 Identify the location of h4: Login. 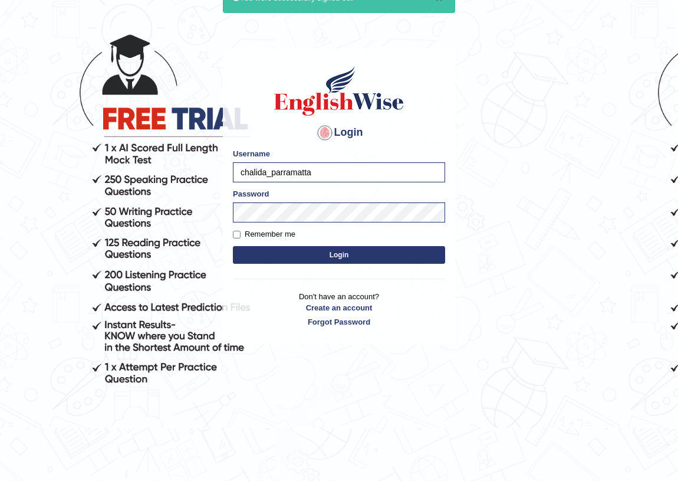
(339, 133).